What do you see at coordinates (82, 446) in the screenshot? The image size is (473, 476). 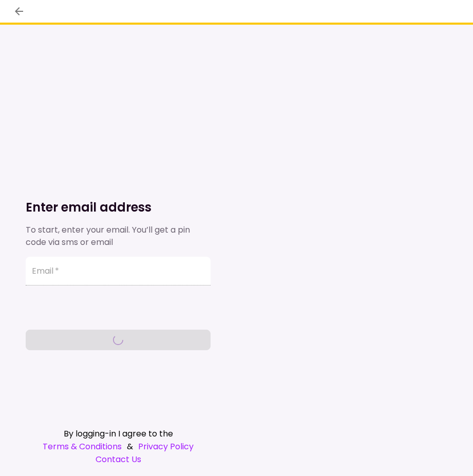 I see `a: Terms & Conditions` at bounding box center [82, 446].